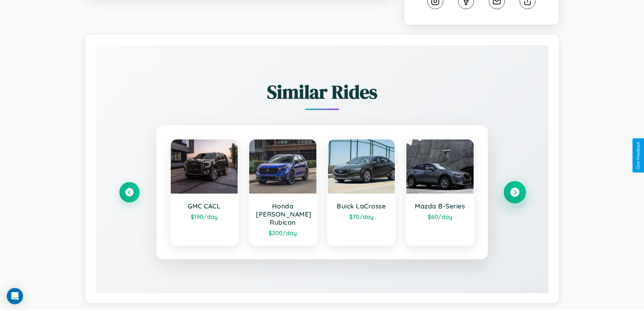 The image size is (644, 311). What do you see at coordinates (204, 192) in the screenshot?
I see `a: GMC CACL$190/day` at bounding box center [204, 192].